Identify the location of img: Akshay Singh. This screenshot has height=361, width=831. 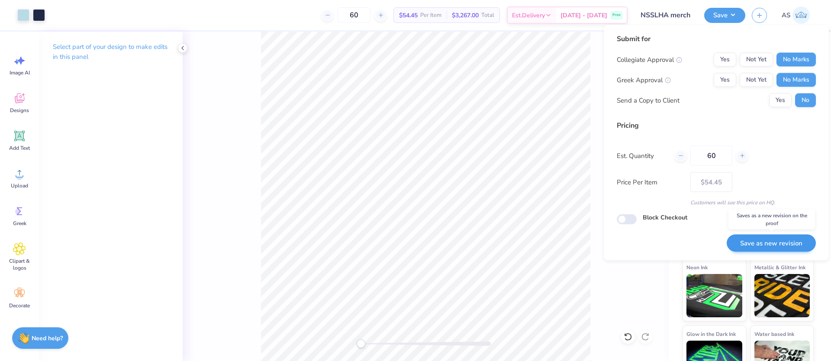
(801, 15).